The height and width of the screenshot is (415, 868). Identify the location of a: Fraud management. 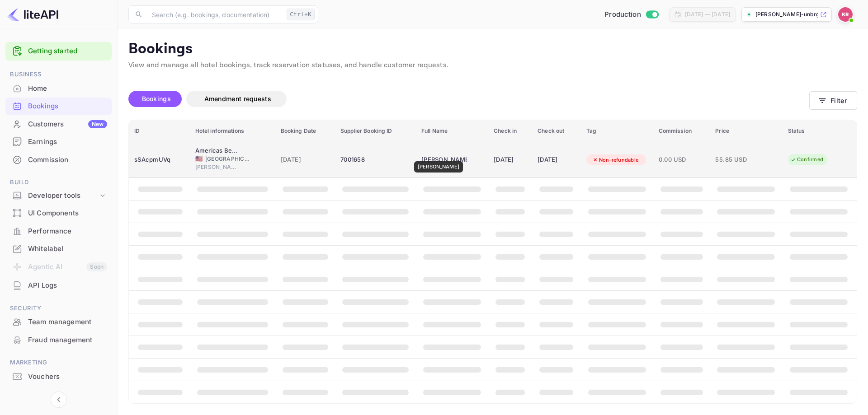
(58, 340).